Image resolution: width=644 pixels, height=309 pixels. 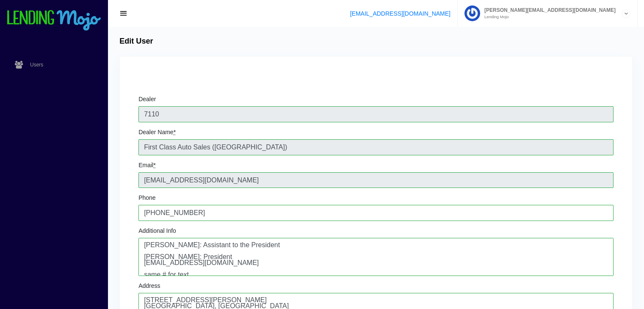 I want to click on span: Users, so click(x=36, y=64).